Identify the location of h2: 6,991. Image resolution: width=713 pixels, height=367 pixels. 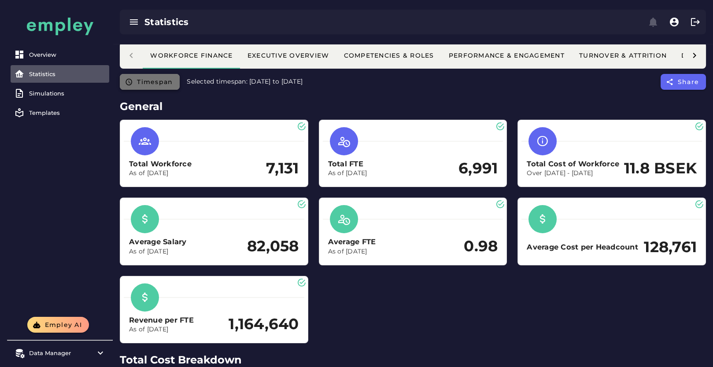
(478, 169).